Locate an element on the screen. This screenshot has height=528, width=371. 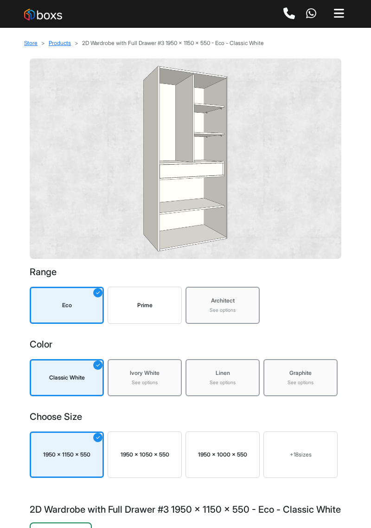
img: 2D Wardrobe with Full Drawer #3 1950 x 1150 x 550 - Eco - Classic White is located at coordinates (186, 159).